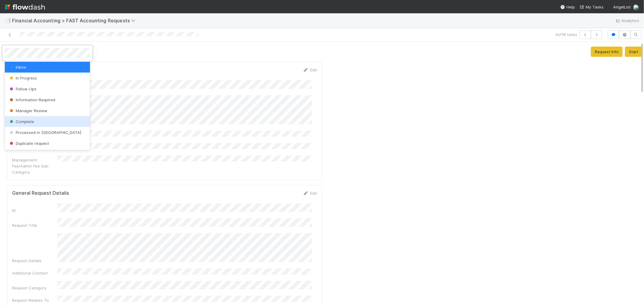 This screenshot has height=306, width=644. I want to click on span: Information Required, so click(32, 100).